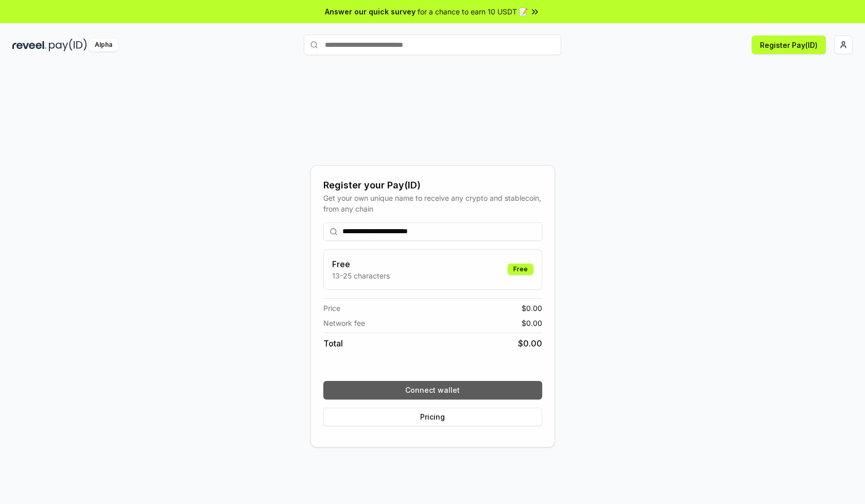 This screenshot has height=504, width=865. What do you see at coordinates (361, 275) in the screenshot?
I see `p: 13-25 characters` at bounding box center [361, 275].